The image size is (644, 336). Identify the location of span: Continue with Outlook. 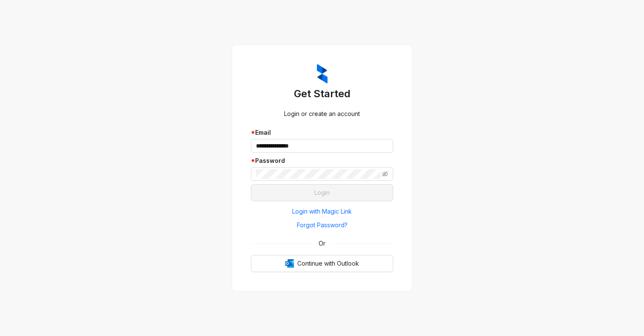
(328, 263).